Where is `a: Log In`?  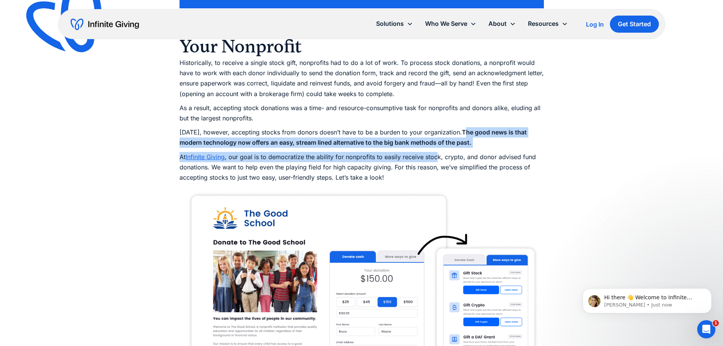
a: Log In is located at coordinates (595, 24).